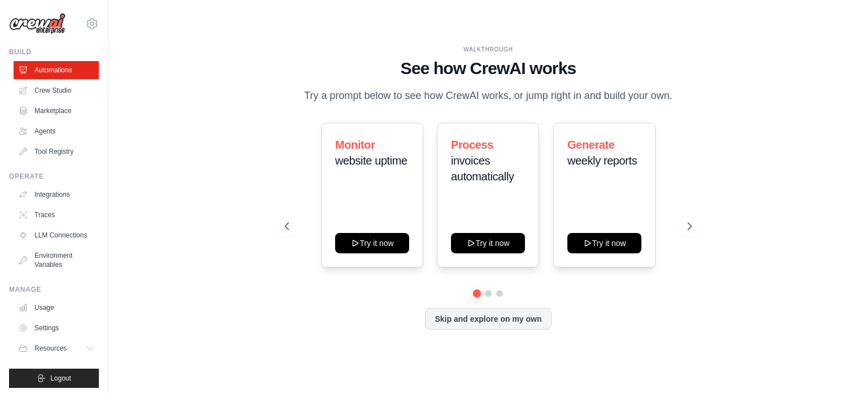 This screenshot has height=393, width=868. I want to click on span: Resources, so click(50, 348).